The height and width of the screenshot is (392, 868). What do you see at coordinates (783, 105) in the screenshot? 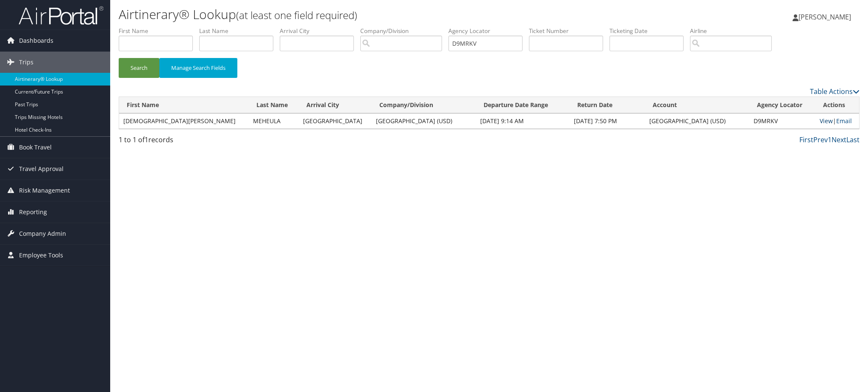
I see `th: Agency Locator: activate to sort column ascending` at bounding box center [783, 105].